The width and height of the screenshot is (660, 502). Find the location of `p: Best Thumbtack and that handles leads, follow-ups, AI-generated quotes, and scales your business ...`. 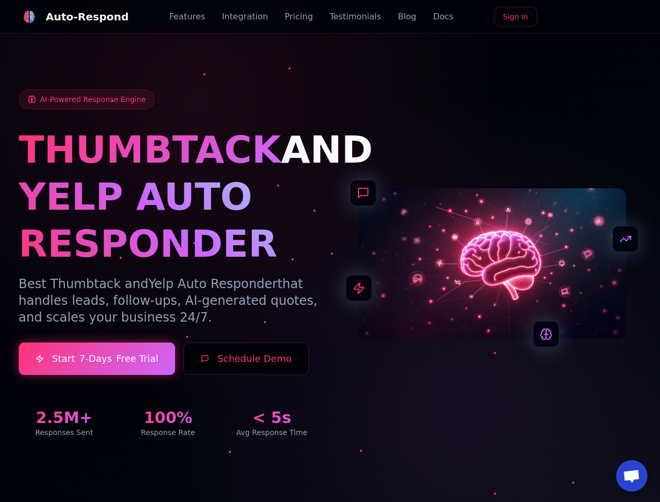

p: Best Thumbtack and that handles leads, follow-ups, AI-generated quotes, and scales your business ... is located at coordinates (168, 300).